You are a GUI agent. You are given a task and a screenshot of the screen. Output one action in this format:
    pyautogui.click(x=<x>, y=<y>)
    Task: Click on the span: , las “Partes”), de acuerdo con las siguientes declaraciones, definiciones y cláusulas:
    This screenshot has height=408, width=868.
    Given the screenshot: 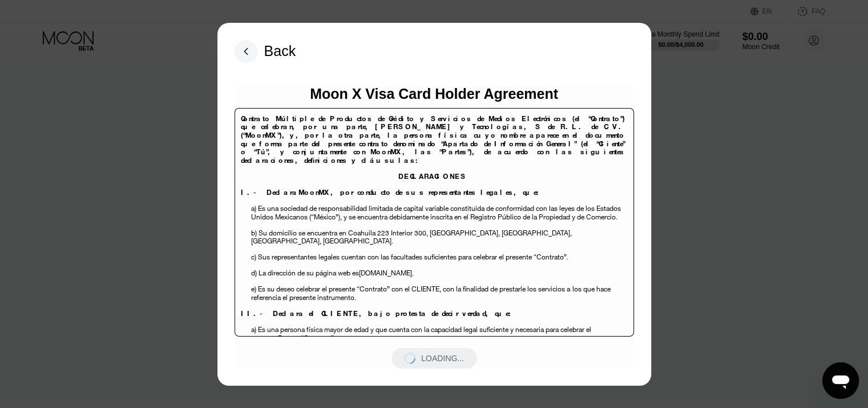 What is the action you would take?
    pyautogui.click(x=433, y=156)
    